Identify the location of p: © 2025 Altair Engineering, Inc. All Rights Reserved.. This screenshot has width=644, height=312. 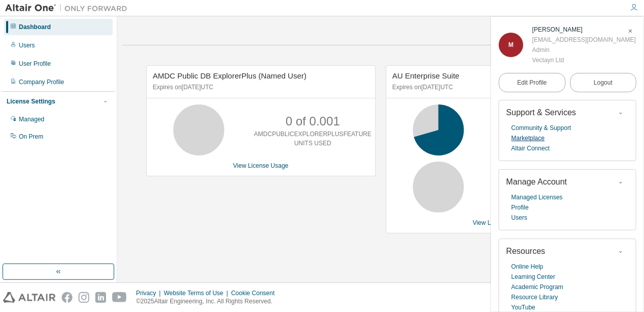
(208, 301).